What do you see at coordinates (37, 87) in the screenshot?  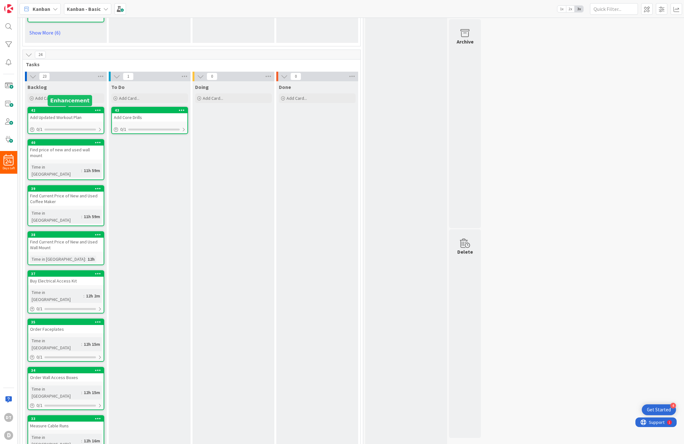 I see `span: Backlog` at bounding box center [37, 87].